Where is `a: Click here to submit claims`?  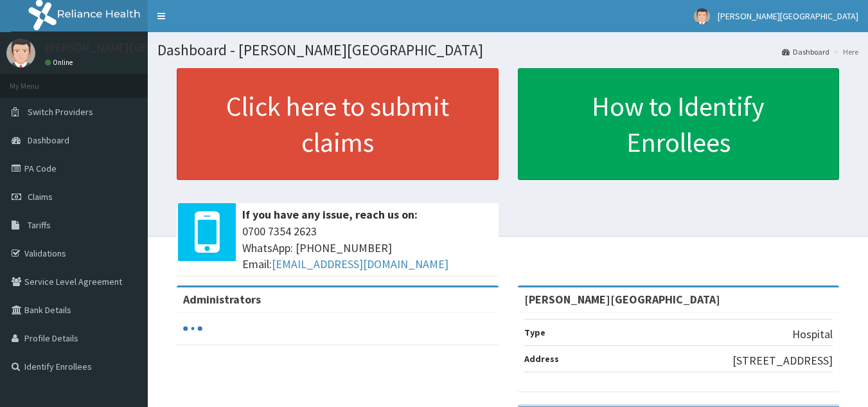
a: Click here to submit claims is located at coordinates (337, 124).